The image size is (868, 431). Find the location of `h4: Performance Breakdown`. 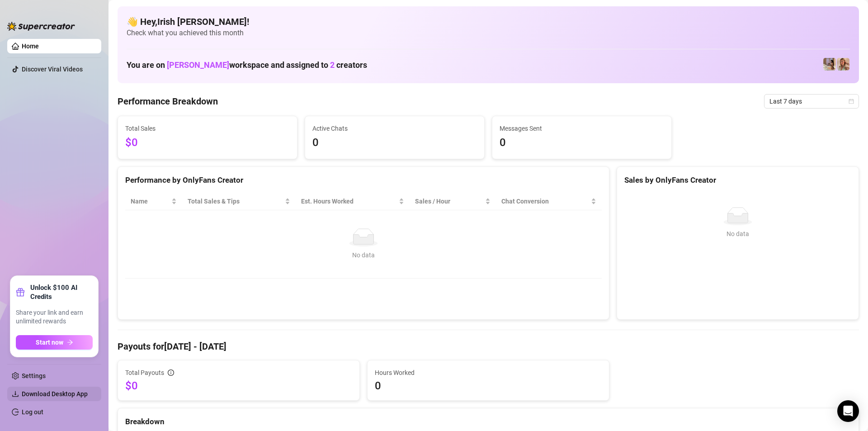

h4: Performance Breakdown is located at coordinates (168, 101).